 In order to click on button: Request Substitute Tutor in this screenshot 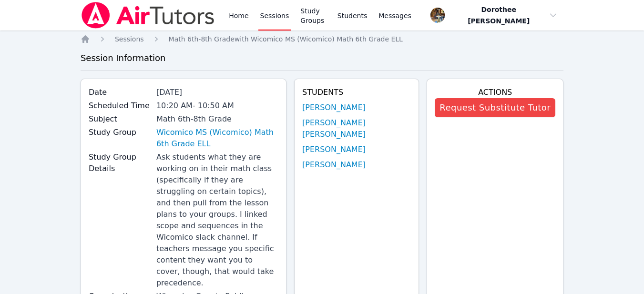, I will do `click(495, 108)`.